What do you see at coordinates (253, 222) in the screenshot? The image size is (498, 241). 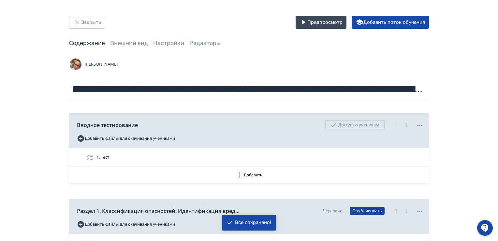 I see `div: Все сохранено!` at bounding box center [253, 222].